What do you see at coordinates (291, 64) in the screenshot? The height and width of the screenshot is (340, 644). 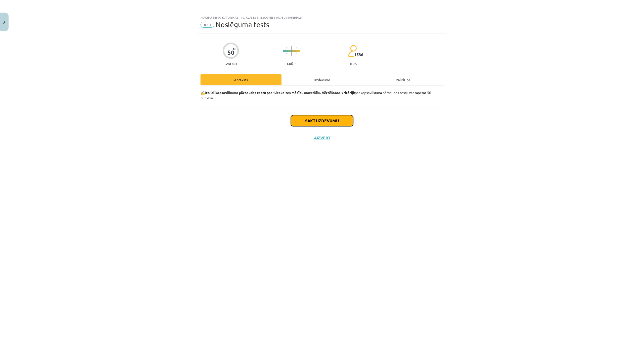 I see `p: Grūts` at bounding box center [291, 64].